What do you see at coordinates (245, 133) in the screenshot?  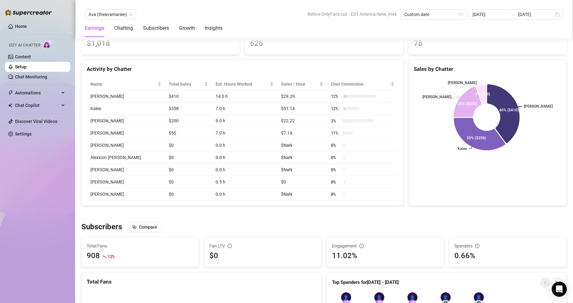 I see `td: 7.0 h` at bounding box center [245, 133].